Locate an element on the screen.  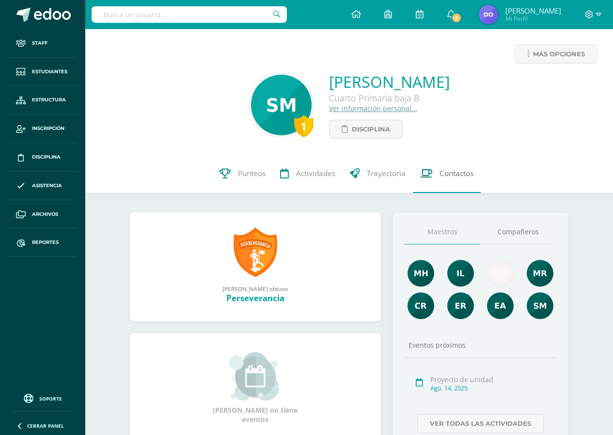
span: Estructura is located at coordinates (49, 100).